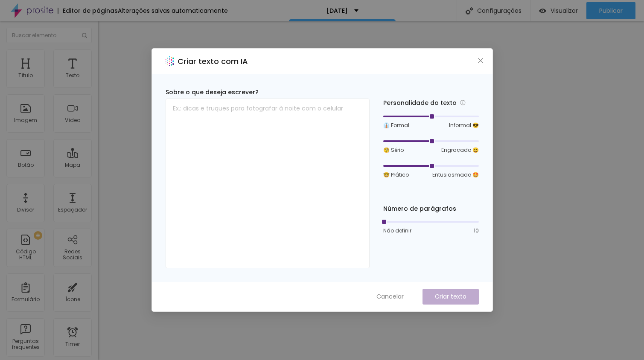  Describe the element at coordinates (431, 208) in the screenshot. I see `div: Número de parágrafos` at that location.